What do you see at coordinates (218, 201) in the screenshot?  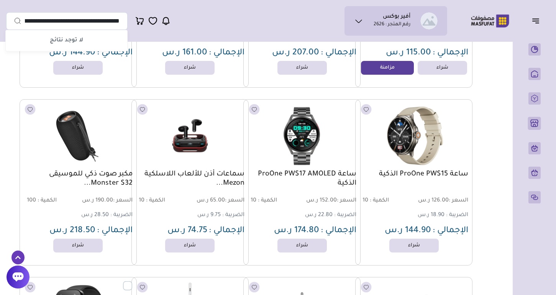 I see `span: 65.00 ر.س` at bounding box center [218, 201].